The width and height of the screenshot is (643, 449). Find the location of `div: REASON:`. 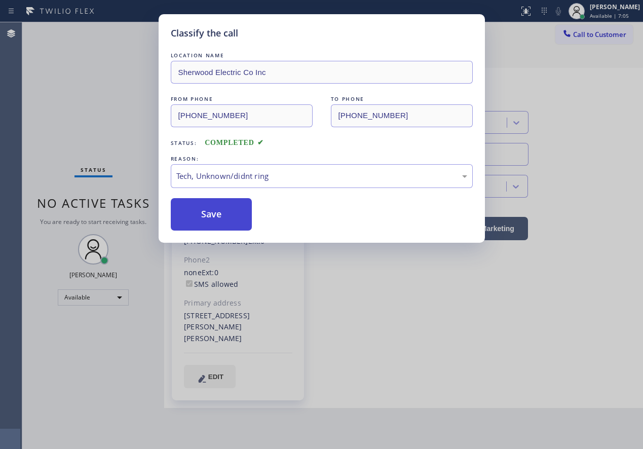

div: REASON: is located at coordinates (322, 159).